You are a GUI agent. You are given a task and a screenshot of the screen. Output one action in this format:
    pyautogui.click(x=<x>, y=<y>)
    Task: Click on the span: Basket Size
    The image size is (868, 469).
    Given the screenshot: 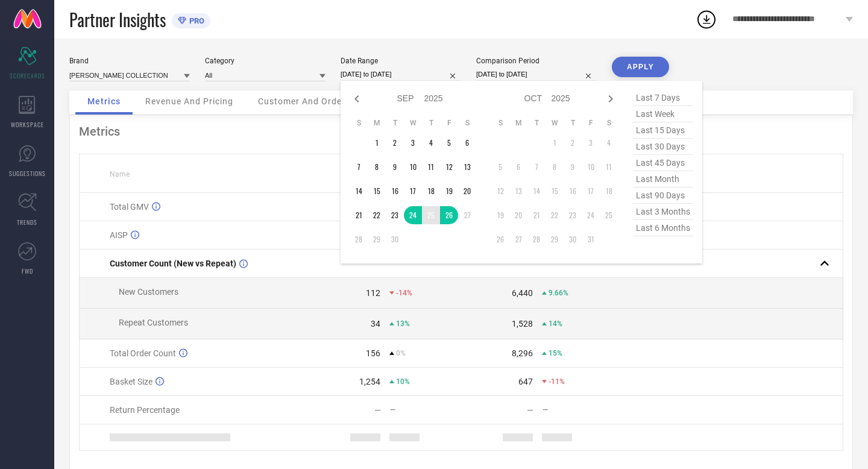 What is the action you would take?
    pyautogui.click(x=131, y=382)
    